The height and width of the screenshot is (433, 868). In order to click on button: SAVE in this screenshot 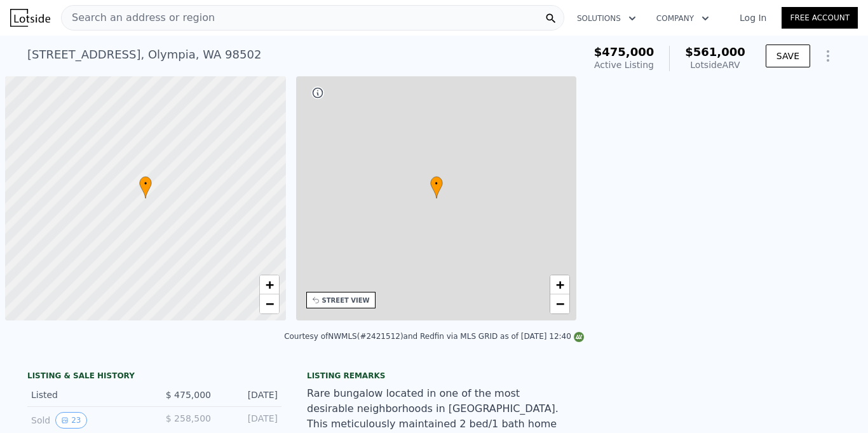, I will do `click(788, 56)`.